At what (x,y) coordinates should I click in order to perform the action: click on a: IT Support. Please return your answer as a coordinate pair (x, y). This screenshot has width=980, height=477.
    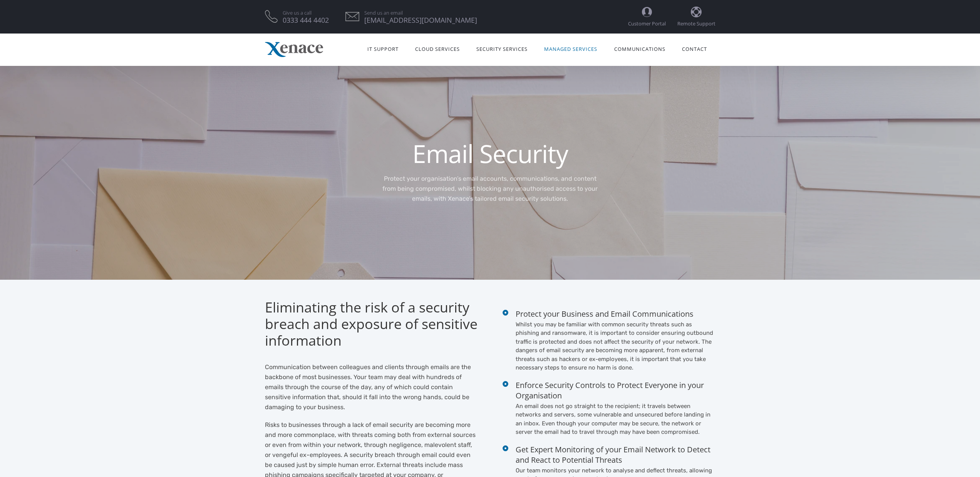
    Looking at the image, I should click on (383, 48).